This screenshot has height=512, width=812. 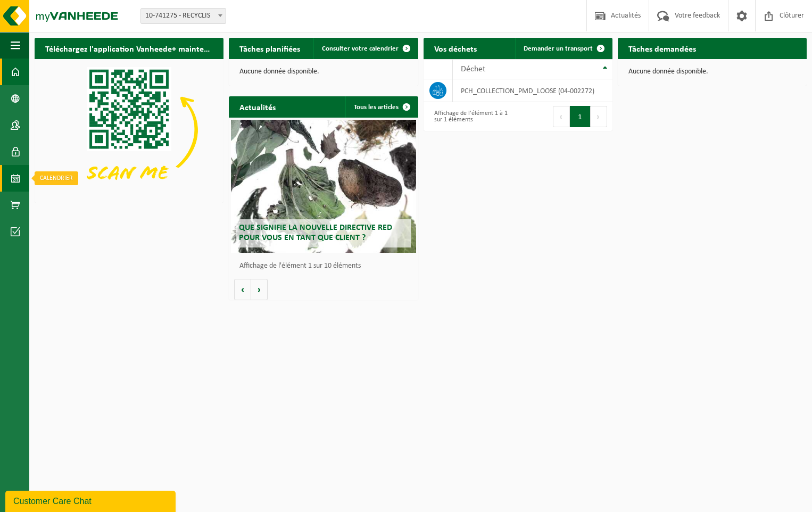 I want to click on span: Demander un transport, so click(x=558, y=49).